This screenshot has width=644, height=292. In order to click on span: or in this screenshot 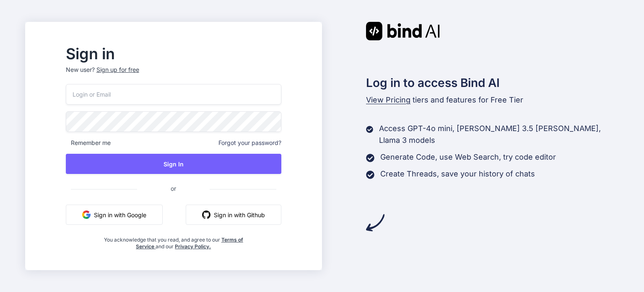, I will do `click(173, 188)`.